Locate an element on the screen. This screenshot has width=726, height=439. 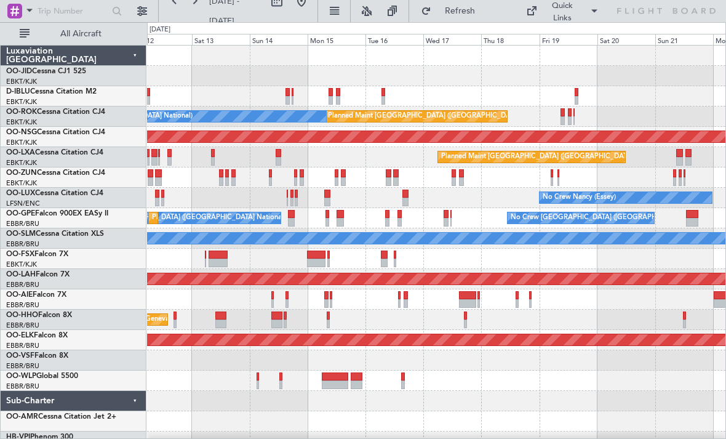
a: OO-GPEFalcon 900EX EASy II is located at coordinates (57, 214).